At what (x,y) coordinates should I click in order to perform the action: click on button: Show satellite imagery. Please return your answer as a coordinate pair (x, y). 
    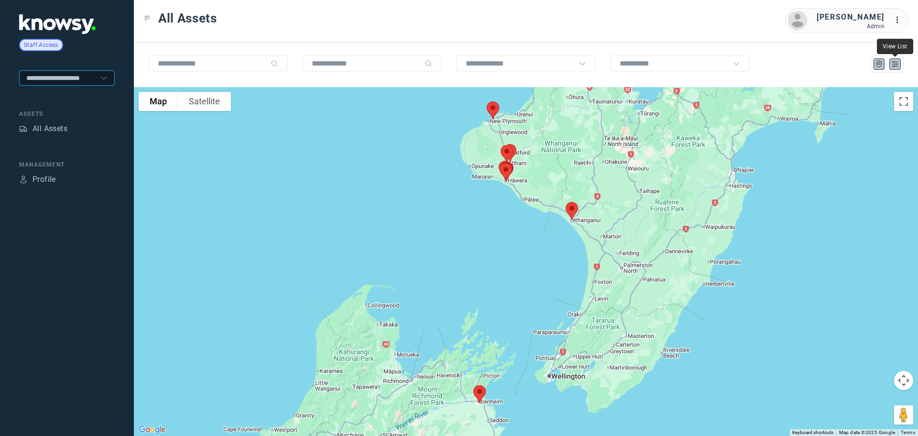
    Looking at the image, I should click on (204, 101).